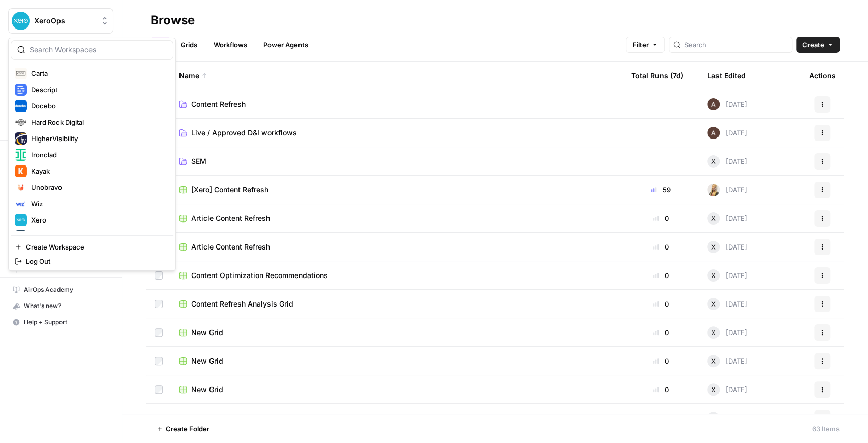 The height and width of the screenshot is (443, 868). I want to click on span: Create, so click(813, 45).